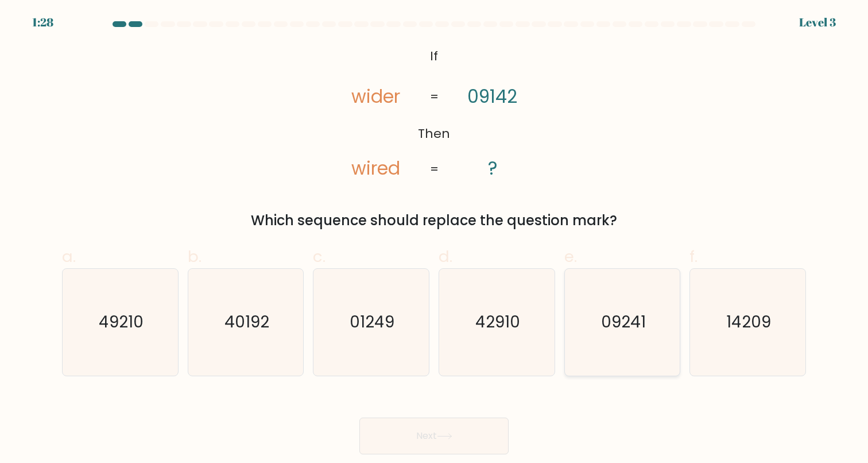  I want to click on span: d., so click(446, 257).